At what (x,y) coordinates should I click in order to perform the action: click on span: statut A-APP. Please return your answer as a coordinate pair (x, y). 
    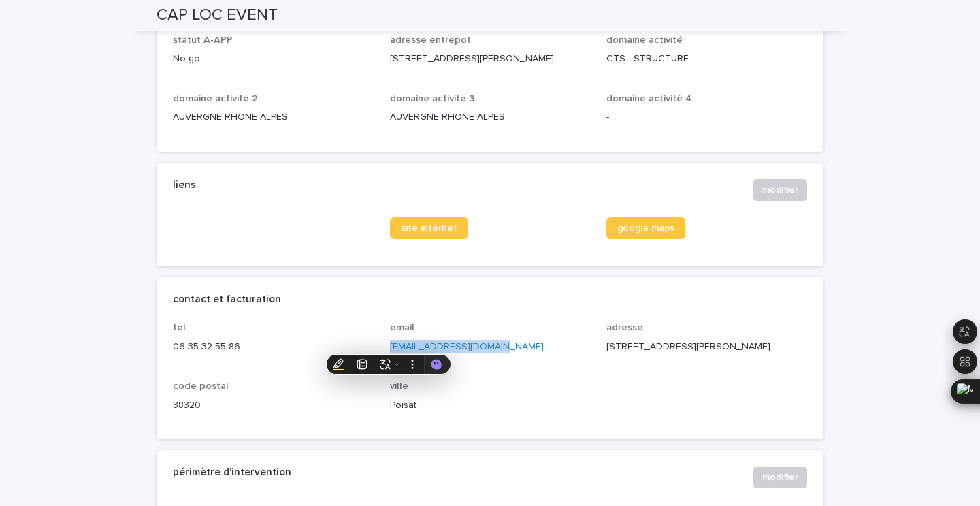
    Looking at the image, I should click on (203, 40).